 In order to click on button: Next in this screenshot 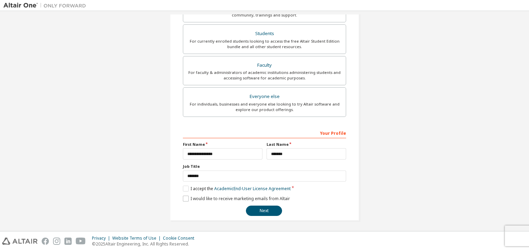, I will do `click(264, 211)`.